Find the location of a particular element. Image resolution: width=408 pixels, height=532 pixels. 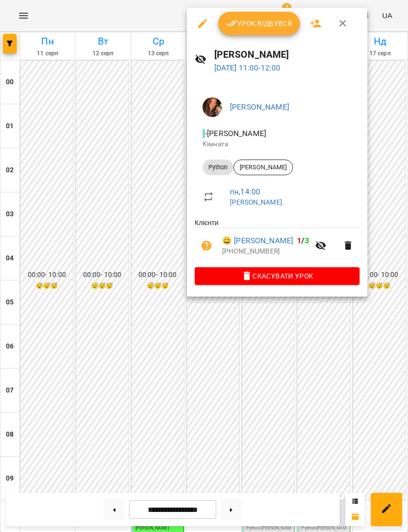

img: ab4009e934c7439b32ac48f4cd77c683.jpg is located at coordinates (213, 107).